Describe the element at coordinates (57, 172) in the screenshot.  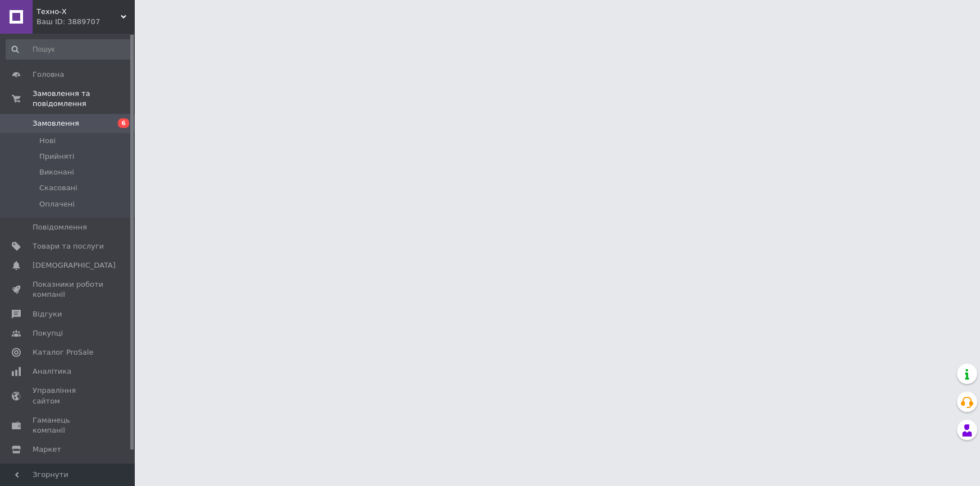
I see `span: Виконані` at that location.